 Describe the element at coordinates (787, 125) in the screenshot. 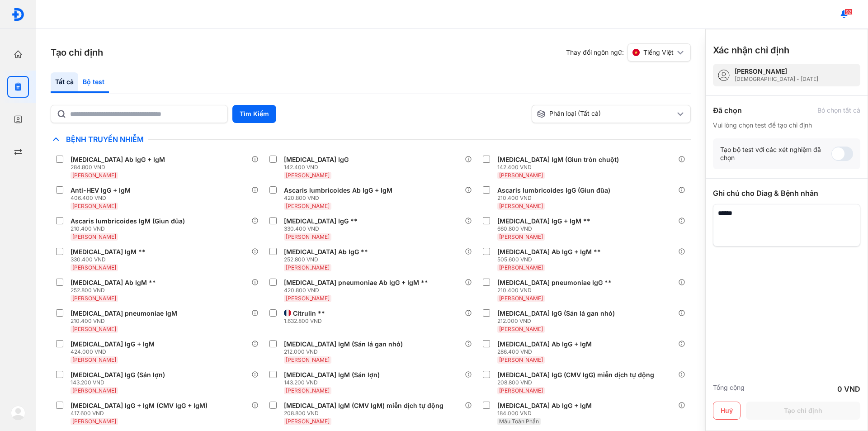

I see `div: Vui lòng chọn test để tạo chỉ định` at that location.